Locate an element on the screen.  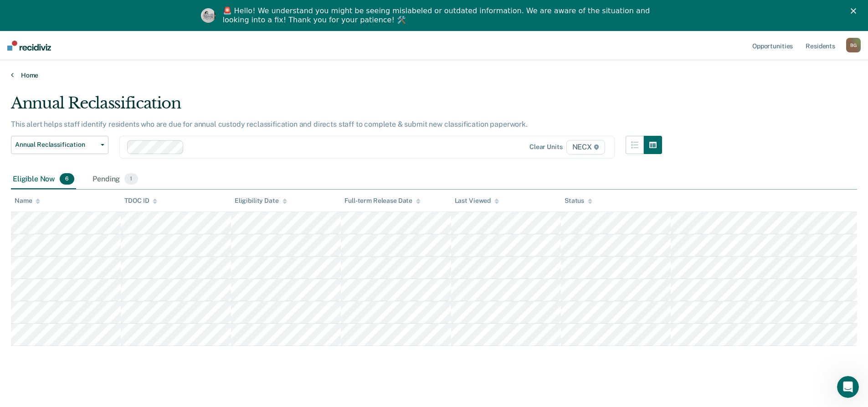
span: 6 is located at coordinates (67, 179).